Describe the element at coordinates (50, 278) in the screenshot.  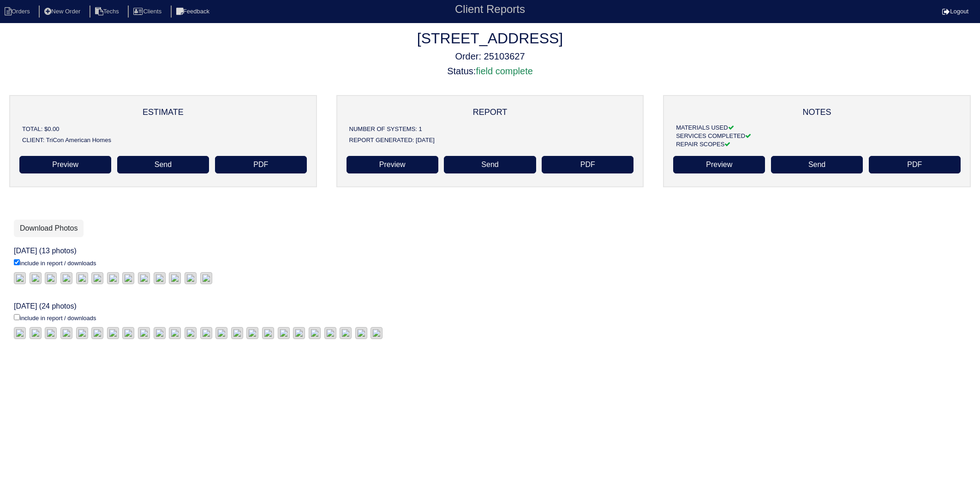
I see `img: 2uu1614aos42s7ip7ig1i2jo3362` at that location.